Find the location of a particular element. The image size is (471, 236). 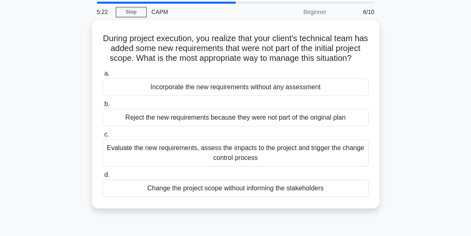

div: Change the project scope without informing the stakeholders is located at coordinates (236, 188).